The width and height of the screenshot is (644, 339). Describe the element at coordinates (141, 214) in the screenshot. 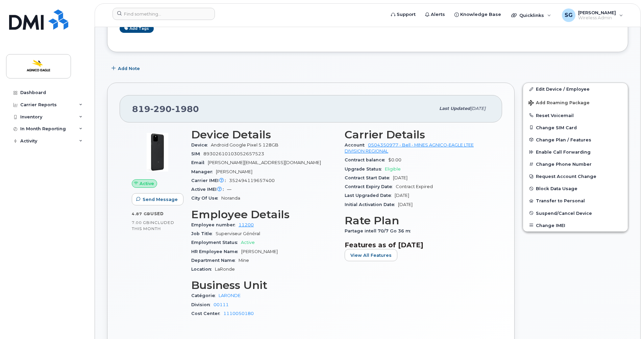

I see `span: 4.87 GB` at that location.